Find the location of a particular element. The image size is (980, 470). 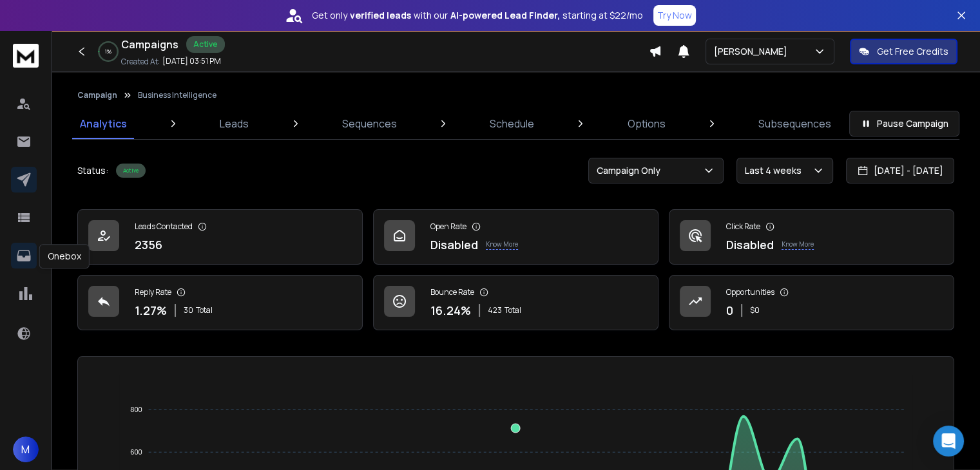

p: Leads Contacted is located at coordinates (164, 227).